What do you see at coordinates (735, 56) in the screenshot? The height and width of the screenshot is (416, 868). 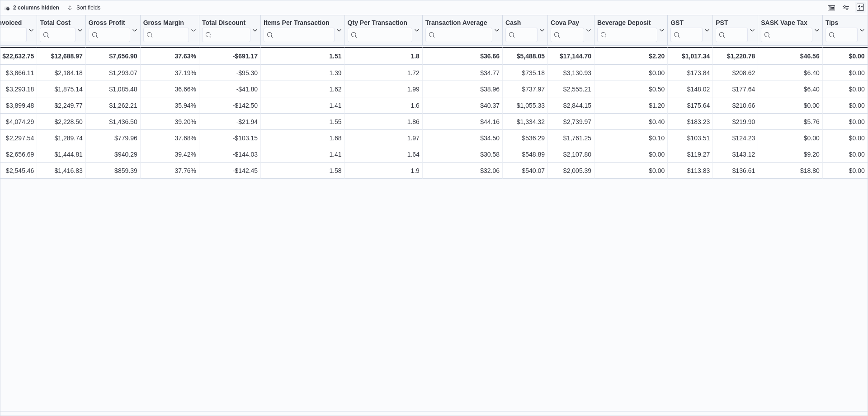 I see `div: $1,220.78` at bounding box center [735, 56].